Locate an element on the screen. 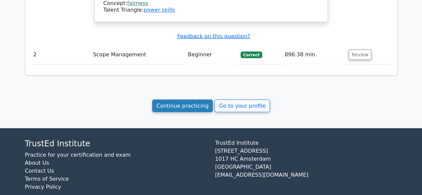 This screenshot has height=195, width=422. span: Correct is located at coordinates (251, 55).